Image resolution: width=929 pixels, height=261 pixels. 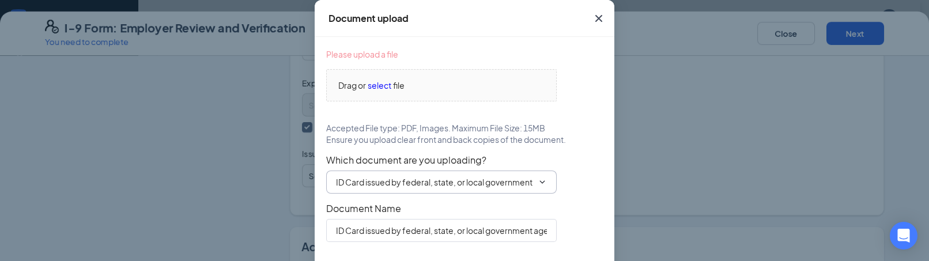 What do you see at coordinates (903, 236) in the screenshot?
I see `div: Open Intercom Messenger` at bounding box center [903, 236].